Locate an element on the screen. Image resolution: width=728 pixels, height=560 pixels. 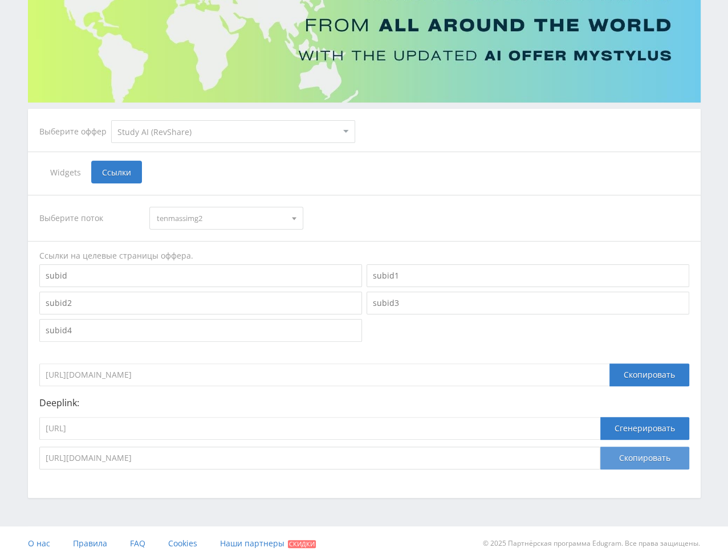
span: Наши партнеры is located at coordinates (252, 543).